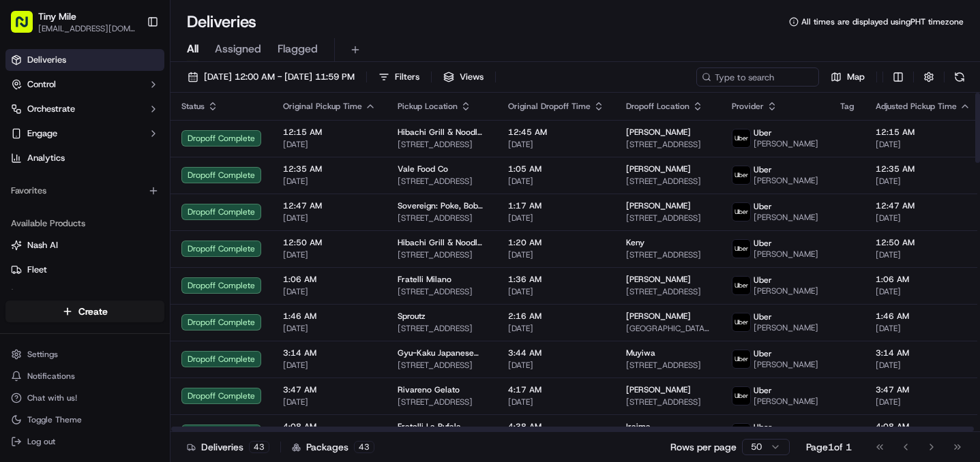 This screenshot has height=462, width=980. I want to click on span: Muyiwa, so click(640, 353).